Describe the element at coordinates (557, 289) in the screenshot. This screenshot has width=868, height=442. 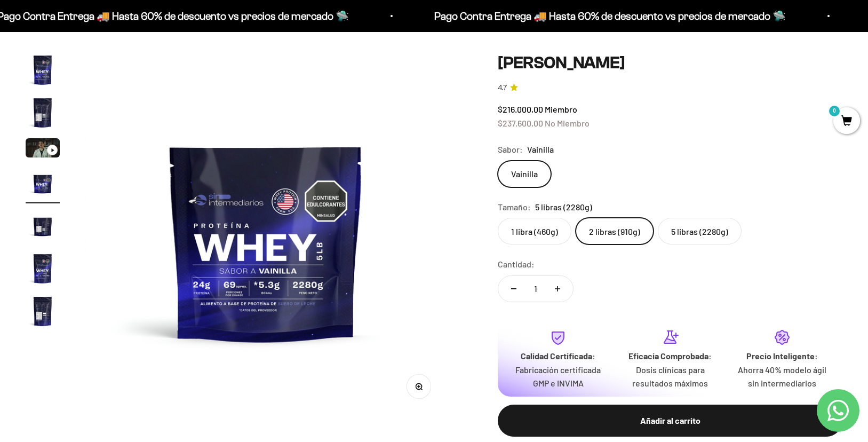
I see `button: Aumentar cantidad` at that location.